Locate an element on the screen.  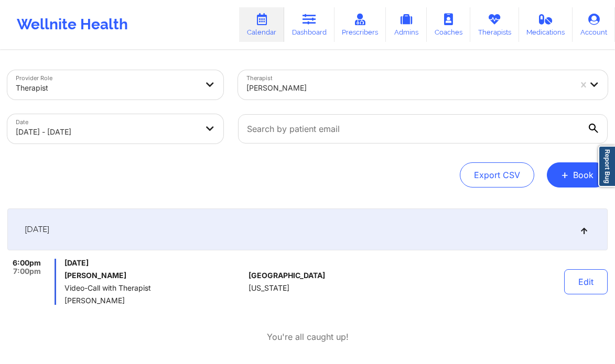
input: Search by patient email is located at coordinates (423, 129).